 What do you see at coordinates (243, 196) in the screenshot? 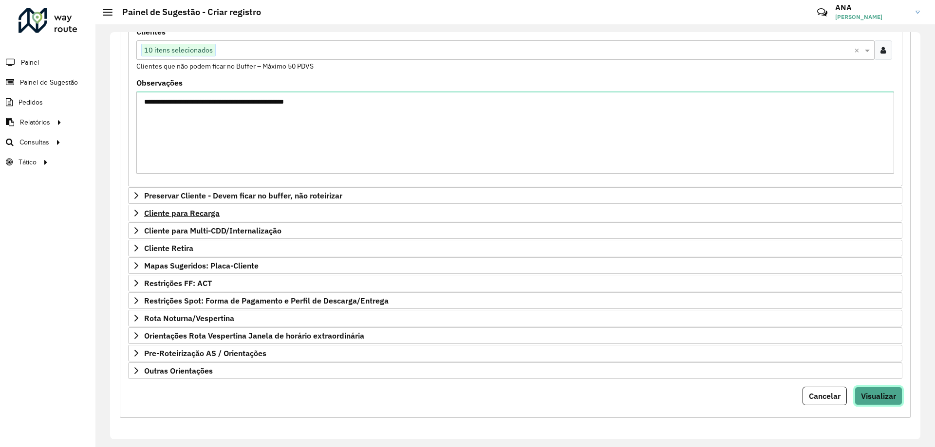
I see `span: Preservar Cliente - Devem ficar no buffer, não roteirizar` at bounding box center [243, 196].